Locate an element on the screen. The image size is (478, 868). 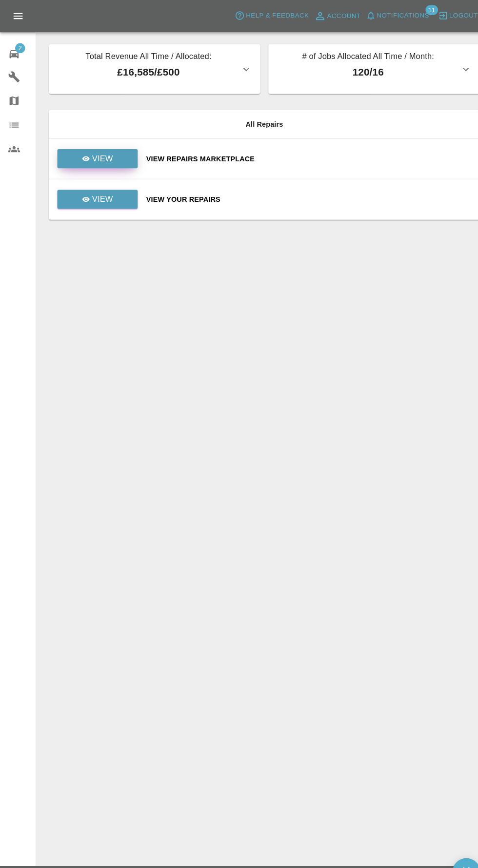
a: Account is located at coordinates (327, 16).